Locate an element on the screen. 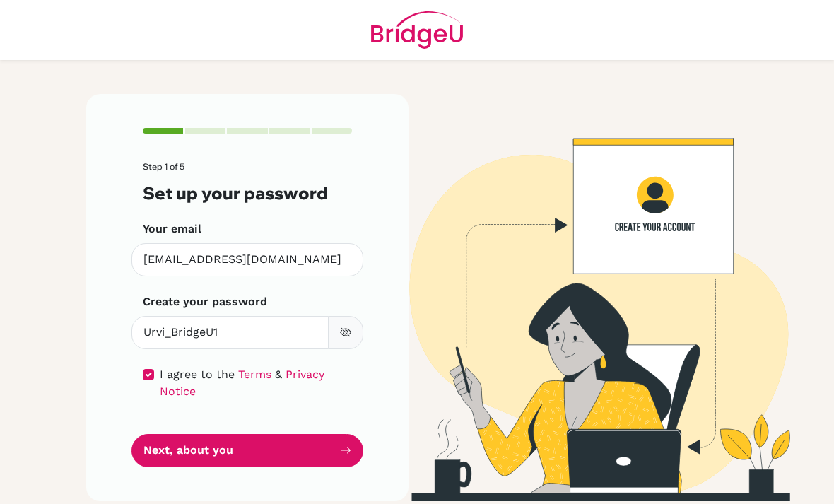  a: Privacy Notice is located at coordinates (241, 382).